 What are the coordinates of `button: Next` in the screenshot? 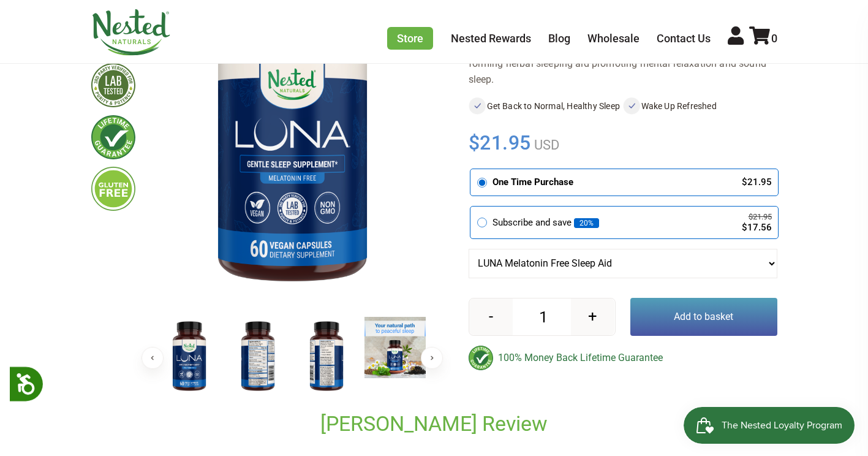 It's located at (431, 358).